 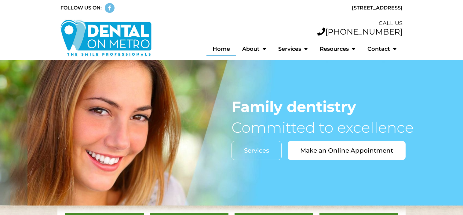 What do you see at coordinates (254, 49) in the screenshot?
I see `a: About` at bounding box center [254, 49].